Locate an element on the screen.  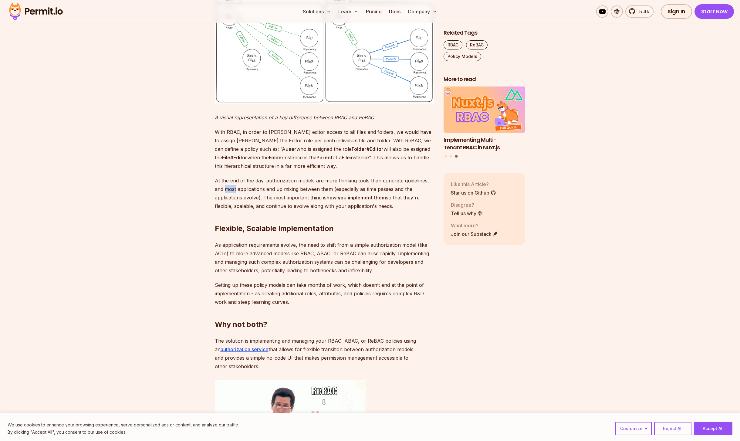
a: Start Now is located at coordinates (714, 12).